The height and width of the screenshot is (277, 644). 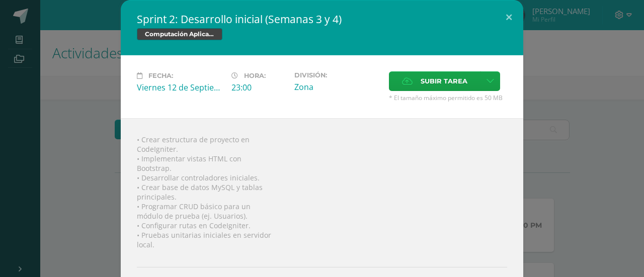 What do you see at coordinates (444, 81) in the screenshot?
I see `span: Subir tarea` at bounding box center [444, 81].